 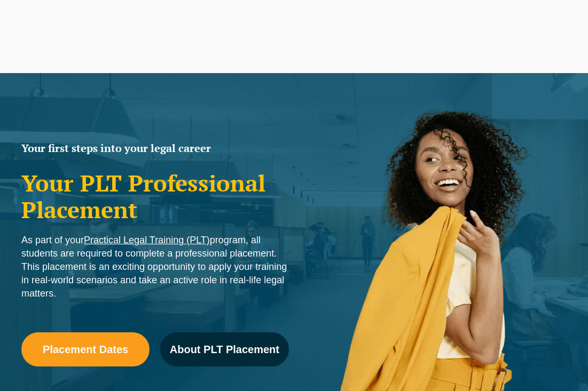 What do you see at coordinates (426, 25) in the screenshot?
I see `a: Medicare Billing Course` at bounding box center [426, 25].